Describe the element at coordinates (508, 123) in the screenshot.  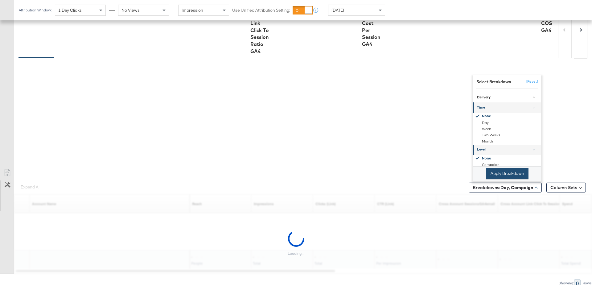
I see `div: Day` at that location.